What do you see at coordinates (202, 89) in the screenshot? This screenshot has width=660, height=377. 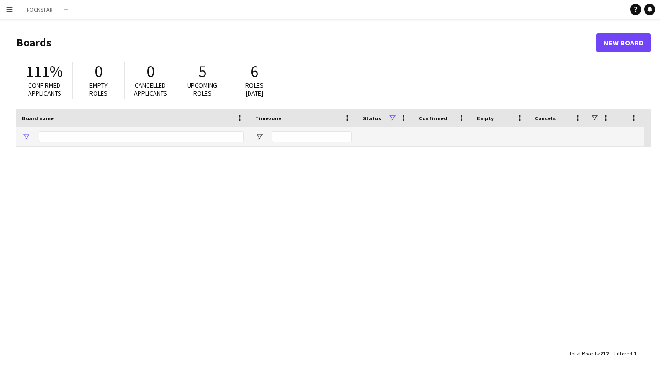 I see `span: Upcoming roles` at bounding box center [202, 89].